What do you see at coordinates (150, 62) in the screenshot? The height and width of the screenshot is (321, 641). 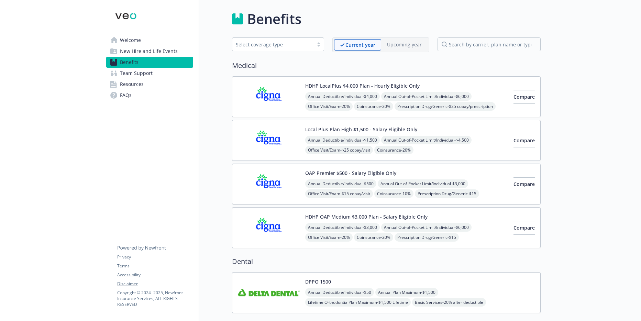 I see `a: Benefits` at bounding box center [150, 62].